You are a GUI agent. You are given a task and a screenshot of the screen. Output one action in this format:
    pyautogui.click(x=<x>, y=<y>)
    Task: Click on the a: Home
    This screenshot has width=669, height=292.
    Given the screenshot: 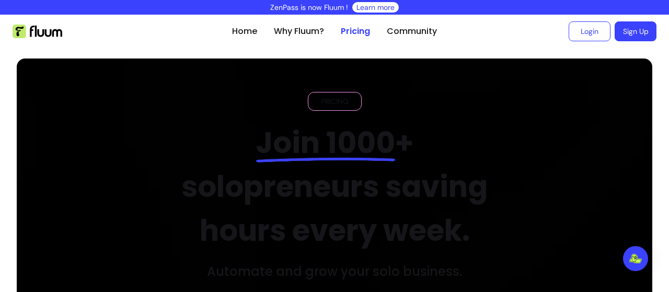 What is the action you would take?
    pyautogui.click(x=245, y=31)
    